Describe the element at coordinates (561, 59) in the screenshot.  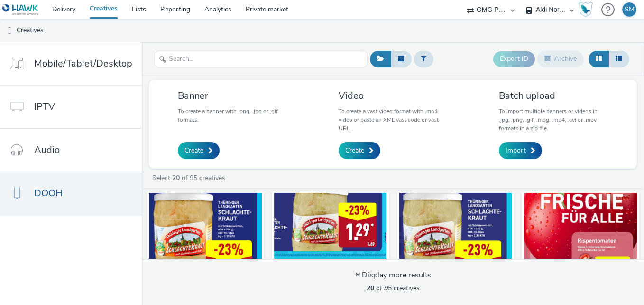
I see `button: Archive` at that location.